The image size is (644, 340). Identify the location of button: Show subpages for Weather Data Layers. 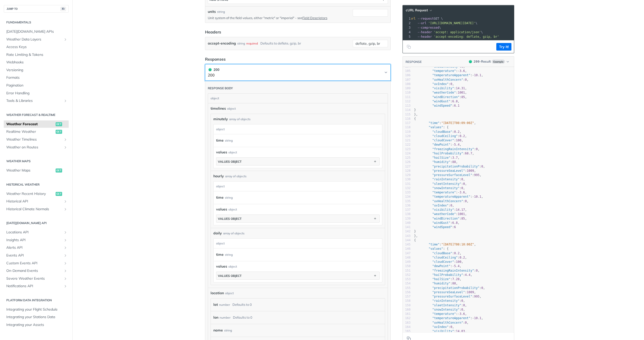
(66, 40).